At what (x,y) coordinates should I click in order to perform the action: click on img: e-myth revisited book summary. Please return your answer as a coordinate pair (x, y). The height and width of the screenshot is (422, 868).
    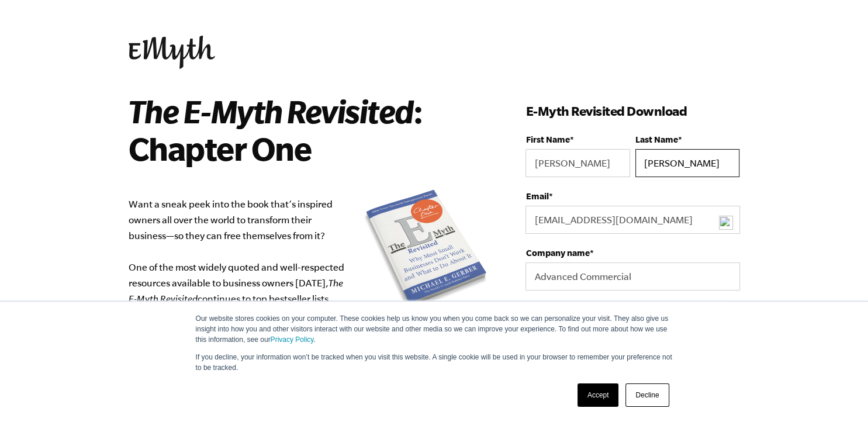
    Looking at the image, I should click on (426, 251).